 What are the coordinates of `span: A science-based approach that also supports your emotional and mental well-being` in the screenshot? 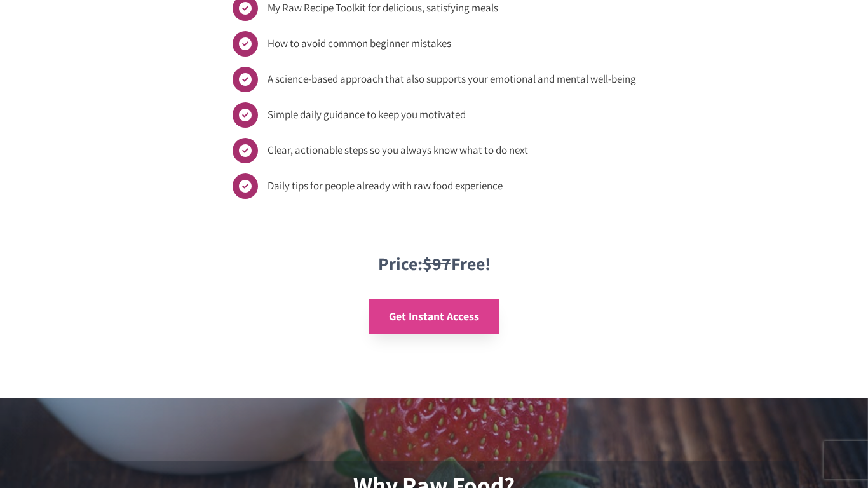 It's located at (452, 79).